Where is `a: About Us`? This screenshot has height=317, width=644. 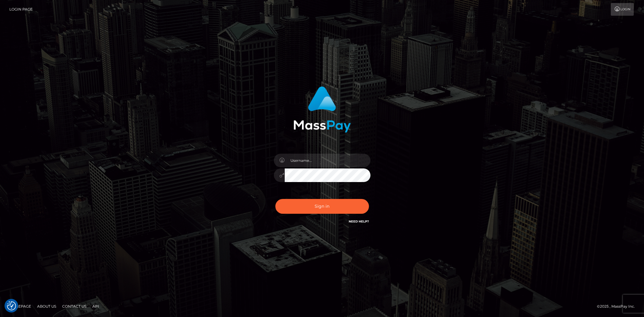 a: About Us is located at coordinates (46, 306).